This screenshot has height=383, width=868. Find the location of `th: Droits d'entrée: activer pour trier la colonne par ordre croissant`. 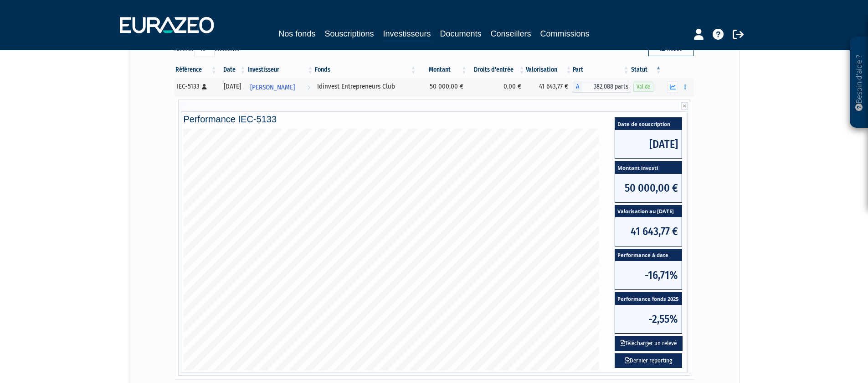

th: Droits d'entrée: activer pour trier la colonne par ordre croissant is located at coordinates (496, 70).